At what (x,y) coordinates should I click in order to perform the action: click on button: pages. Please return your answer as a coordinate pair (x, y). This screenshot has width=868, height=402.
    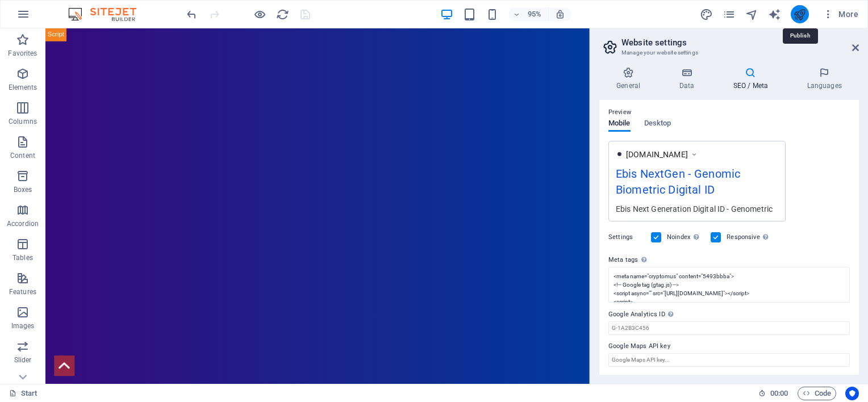
    Looking at the image, I should click on (730, 14).